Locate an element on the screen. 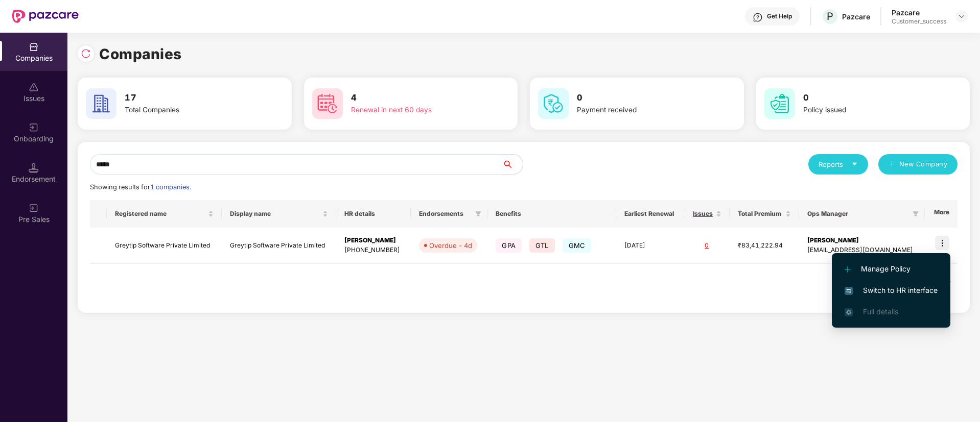 This screenshot has width=980, height=422. img: svg+xml;base64,PHN2ZyB4bWxucz0iaHR0cDovL3d3dy53My5vcmcvMjAwMC9zdmciIHdpZHRoPSIxNiIgaGVpZ2h0PSIxNi... is located at coordinates (849, 291).